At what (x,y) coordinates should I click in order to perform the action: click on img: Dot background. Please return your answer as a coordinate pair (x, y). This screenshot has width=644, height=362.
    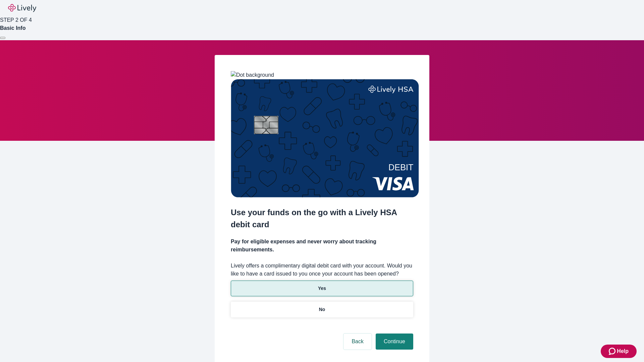
    Looking at the image, I should click on (252, 75).